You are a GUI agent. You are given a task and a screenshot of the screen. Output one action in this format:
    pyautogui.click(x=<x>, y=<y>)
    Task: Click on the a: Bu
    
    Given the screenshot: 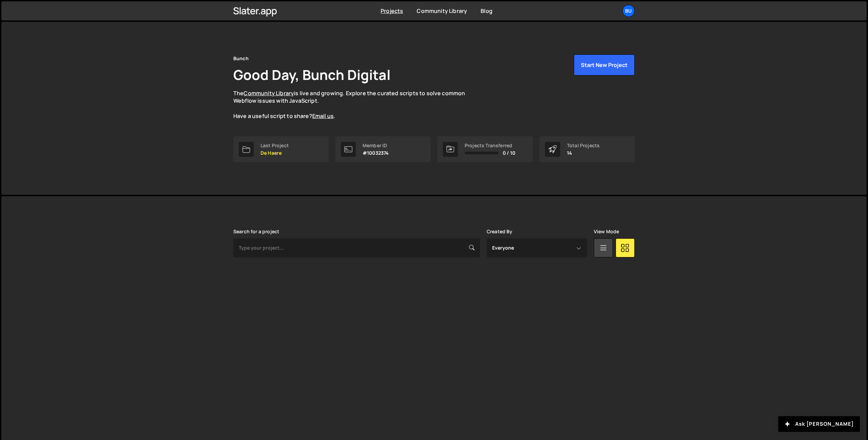 What is the action you would take?
    pyautogui.click(x=628, y=11)
    